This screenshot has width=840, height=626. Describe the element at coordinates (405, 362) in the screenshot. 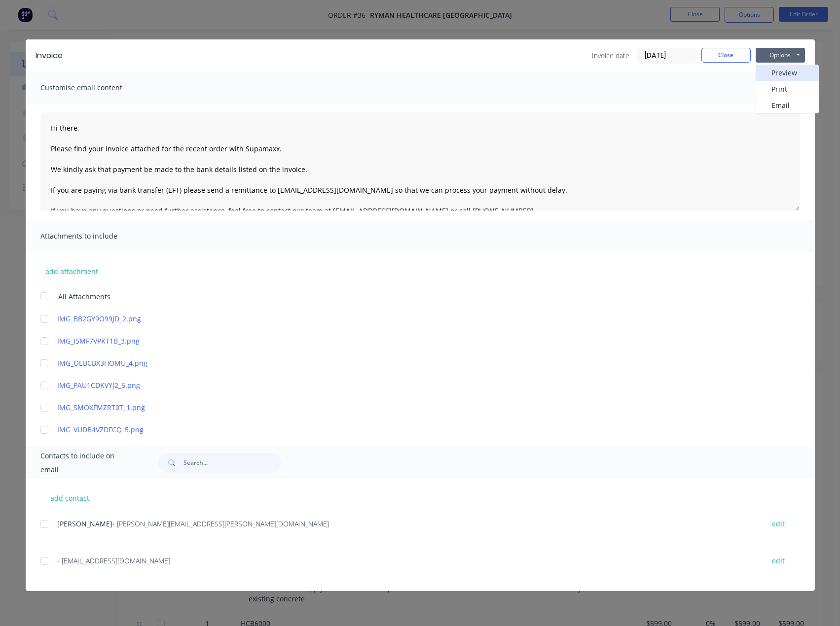

I see `a: IMG_OEBCBX3HOMU_4.png` at that location.